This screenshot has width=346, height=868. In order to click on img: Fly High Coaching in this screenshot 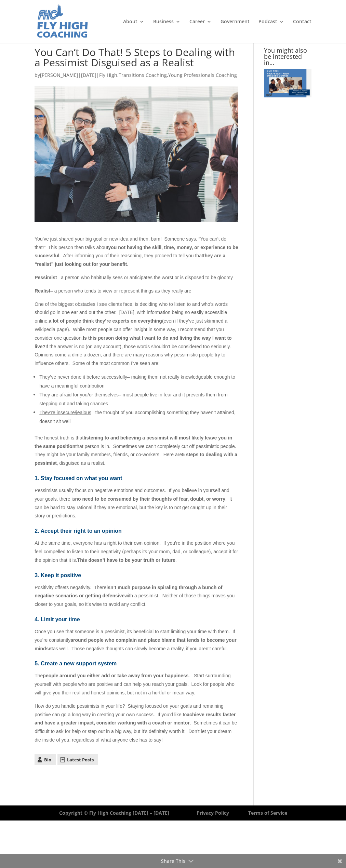, I will do `click(62, 21)`.